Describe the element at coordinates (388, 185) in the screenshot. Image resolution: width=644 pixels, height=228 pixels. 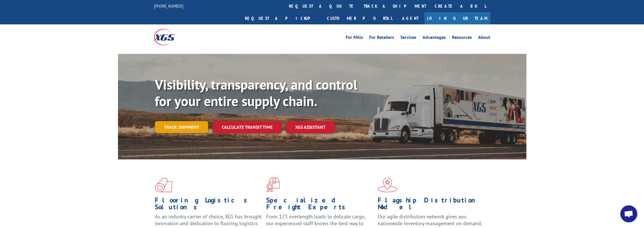
I see `img: xgs-icon-flagship-distribution-model-red` at that location.